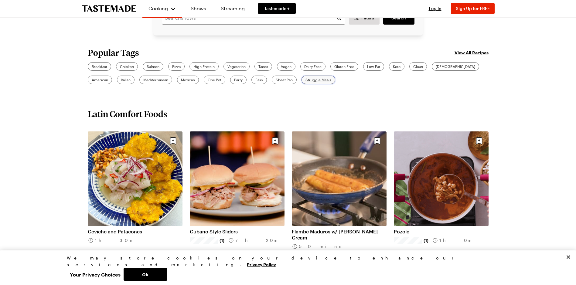  Describe the element at coordinates (441, 232) in the screenshot. I see `a: Pozole` at that location.